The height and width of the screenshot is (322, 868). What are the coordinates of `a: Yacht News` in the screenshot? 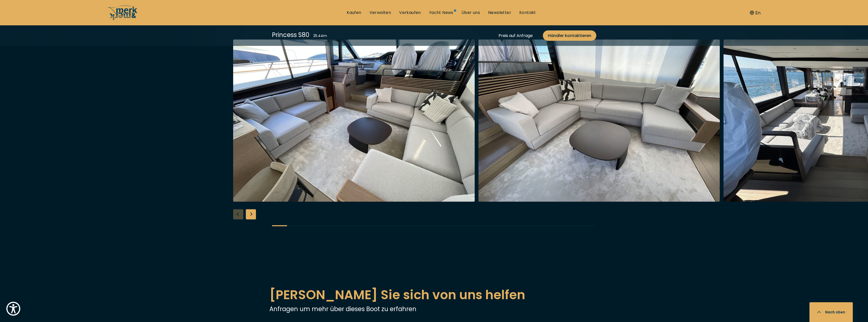 It's located at (441, 13).